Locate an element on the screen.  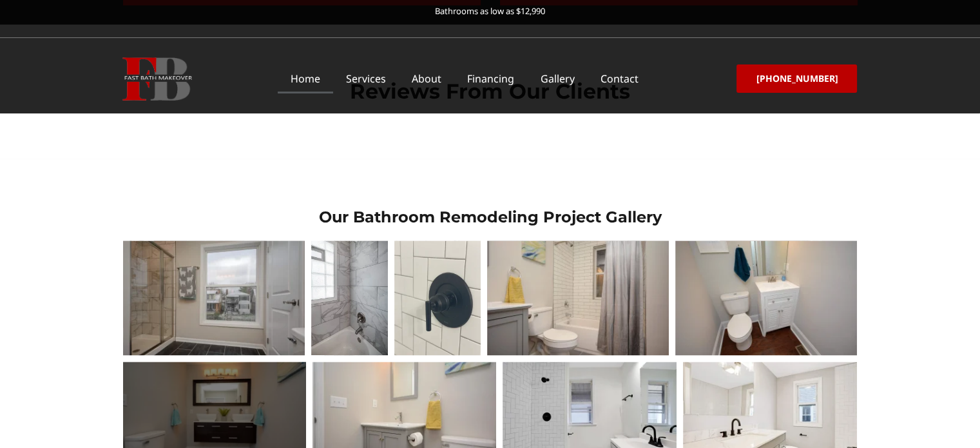
a: Services is located at coordinates (366, 78).